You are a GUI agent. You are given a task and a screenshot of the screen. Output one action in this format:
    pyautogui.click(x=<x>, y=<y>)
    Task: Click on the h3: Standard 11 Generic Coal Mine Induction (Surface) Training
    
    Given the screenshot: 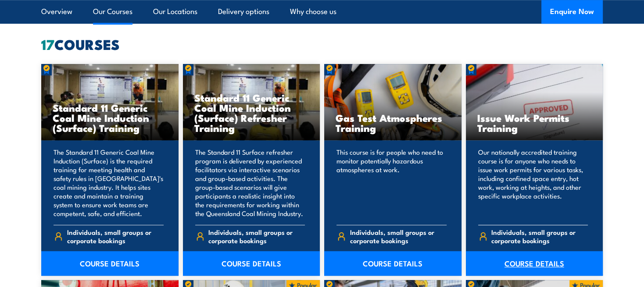 What is the action you would take?
    pyautogui.click(x=110, y=117)
    